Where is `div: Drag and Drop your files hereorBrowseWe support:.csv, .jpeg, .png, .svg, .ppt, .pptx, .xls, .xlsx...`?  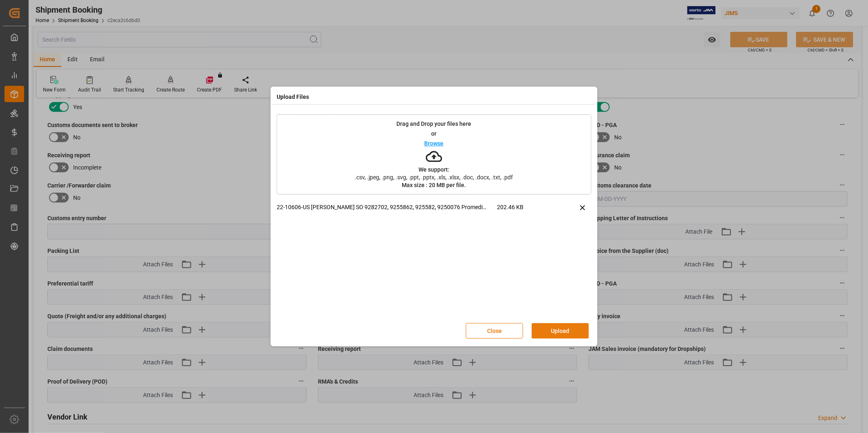
div: Drag and Drop your files hereorBrowseWe support:.csv, .jpeg, .png, .svg, .ppt, .pptx, .xls, .xlsx... is located at coordinates (434, 155).